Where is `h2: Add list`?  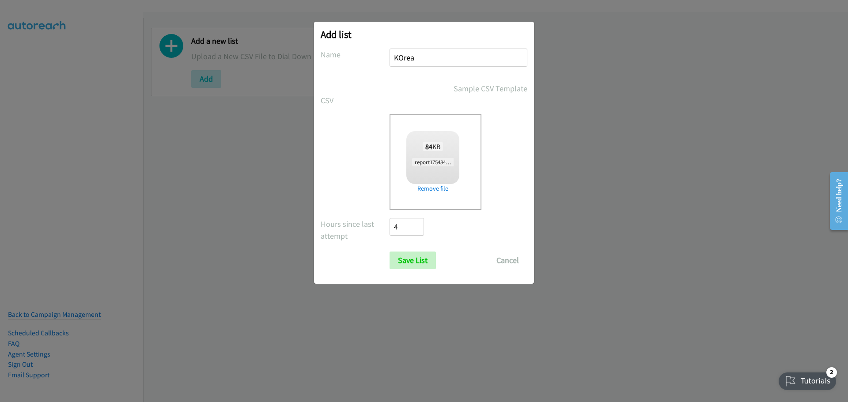 h2: Add list is located at coordinates (424, 34).